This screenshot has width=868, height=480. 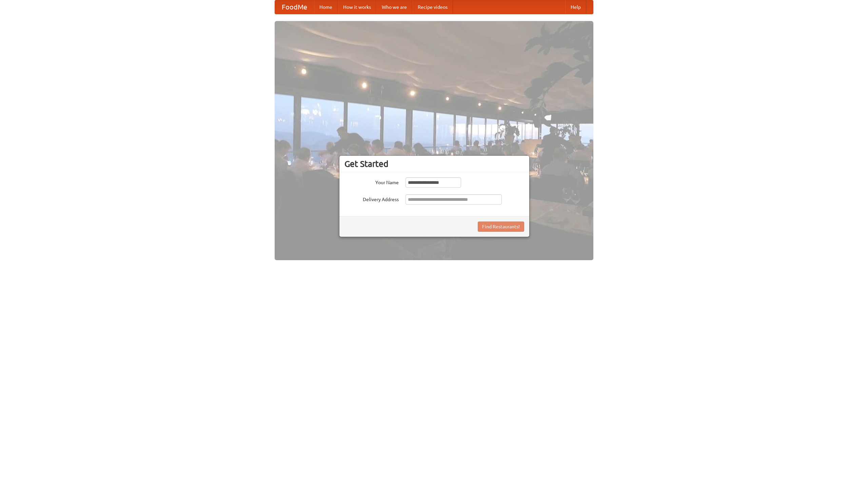 What do you see at coordinates (372, 198) in the screenshot?
I see `label: Delivery Address` at bounding box center [372, 198].